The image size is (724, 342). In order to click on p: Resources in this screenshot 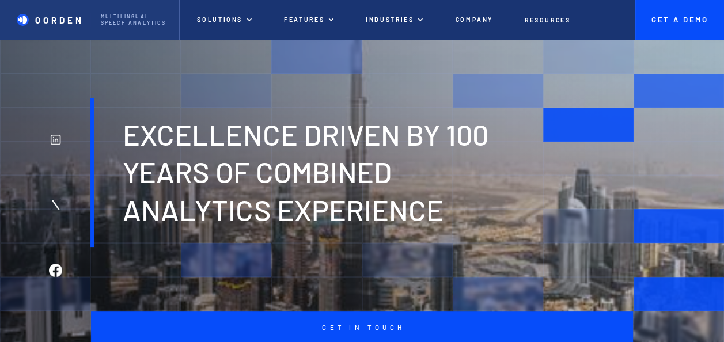, I will do `click(548, 20)`.